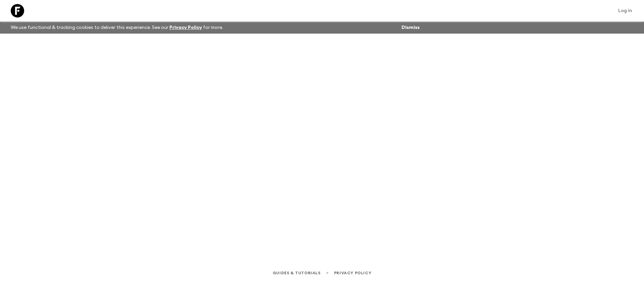  What do you see at coordinates (296, 273) in the screenshot?
I see `a: Guides & Tutorials` at bounding box center [296, 273].